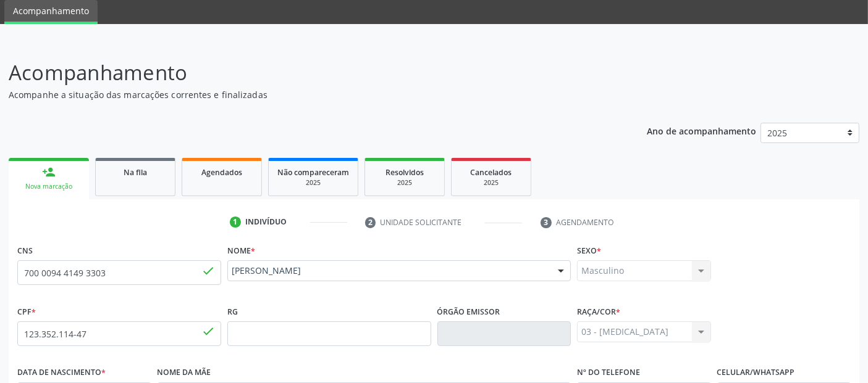 The image size is (868, 383). Describe the element at coordinates (469, 312) in the screenshot. I see `label: Órgão emissor` at that location.